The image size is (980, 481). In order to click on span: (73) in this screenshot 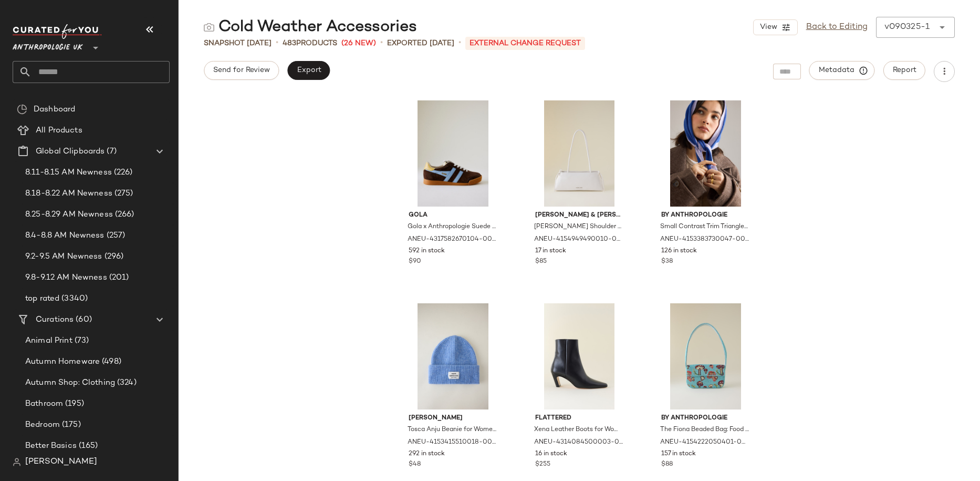, I will do `click(81, 341)`.